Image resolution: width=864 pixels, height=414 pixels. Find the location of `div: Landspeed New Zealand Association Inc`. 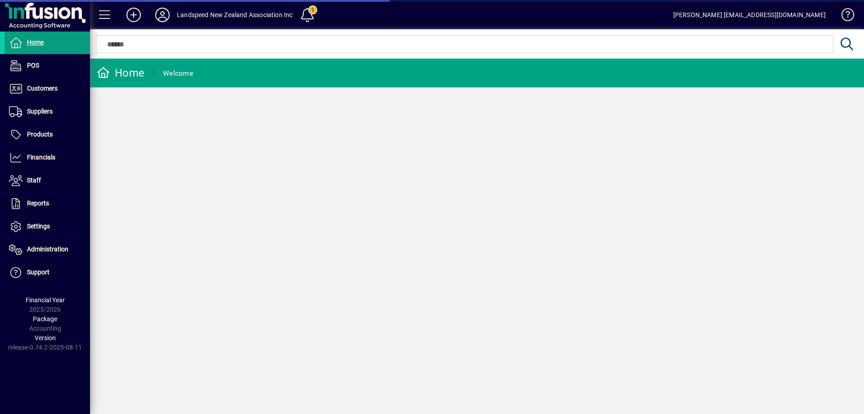

div: Landspeed New Zealand Association Inc is located at coordinates (234, 15).